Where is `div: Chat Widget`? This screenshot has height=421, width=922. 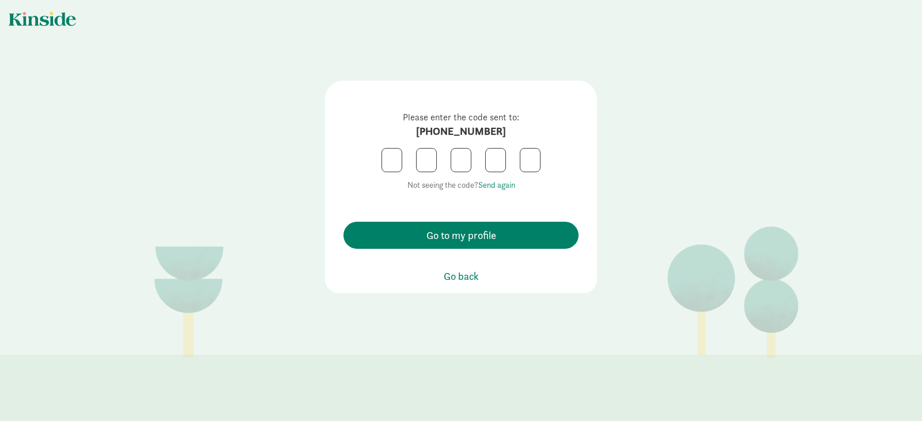
div: Chat Widget is located at coordinates (894, 394).